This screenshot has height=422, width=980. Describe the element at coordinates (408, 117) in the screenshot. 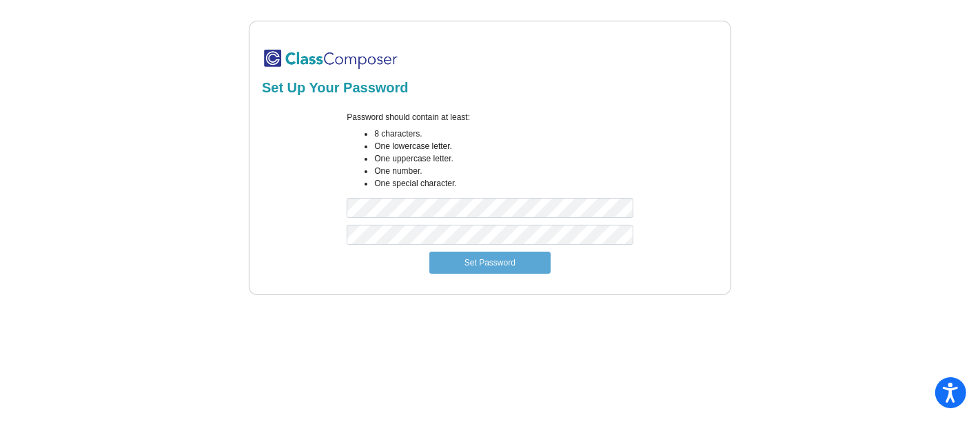

I see `label: Password should contain at least:` at that location.